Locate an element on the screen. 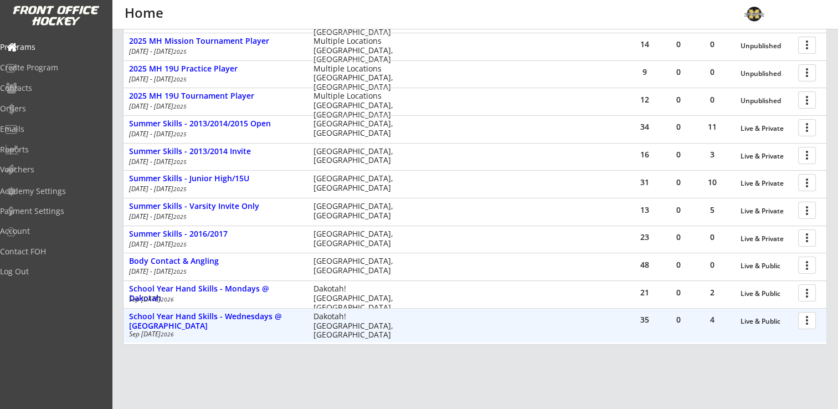 Image resolution: width=838 pixels, height=409 pixels. div: School Year Hand Skills - Mondays @ Dakotah is located at coordinates (215, 293).